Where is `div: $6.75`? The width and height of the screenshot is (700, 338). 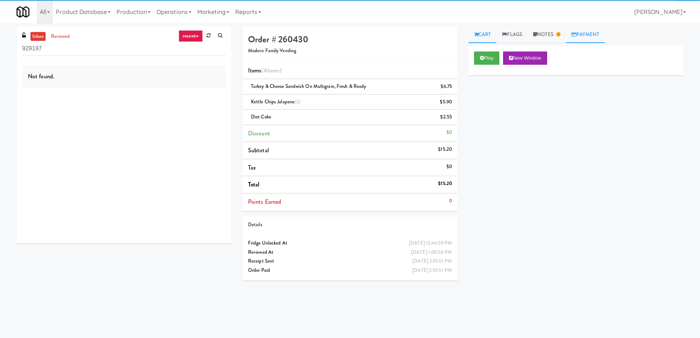
div: $6.75 is located at coordinates (446, 86).